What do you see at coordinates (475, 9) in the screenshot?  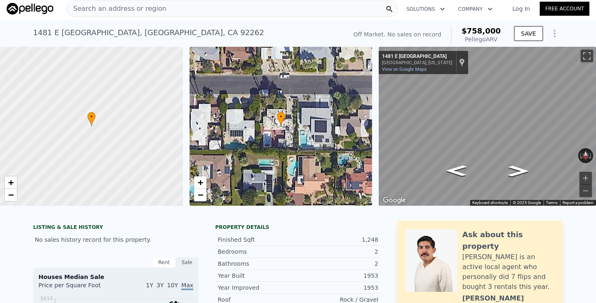 I see `button: Company` at bounding box center [475, 9].